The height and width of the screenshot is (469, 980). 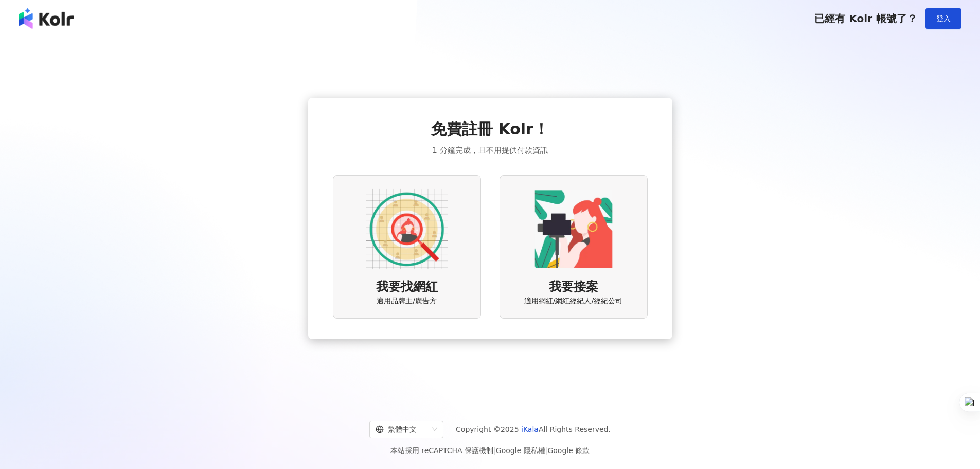 What do you see at coordinates (490, 451) in the screenshot?
I see `span: 本站採用 reCAPTCHA 保護機制` at bounding box center [490, 451].